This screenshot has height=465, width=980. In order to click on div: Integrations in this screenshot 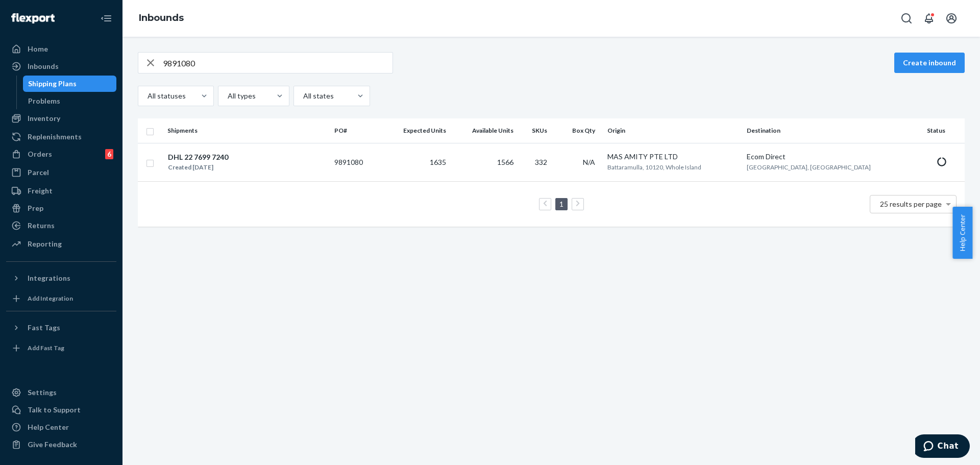, I will do `click(49, 278)`.